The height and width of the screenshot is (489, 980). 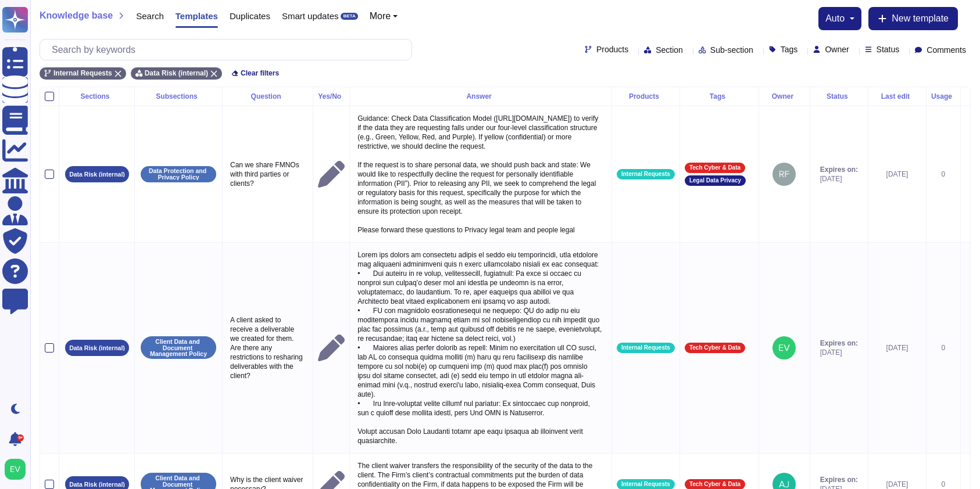 I want to click on div: Usage, so click(x=943, y=97).